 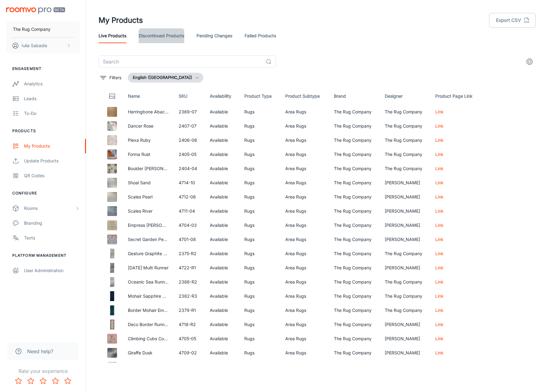 What do you see at coordinates (189, 353) in the screenshot?
I see `td: 4709-02` at bounding box center [189, 353].